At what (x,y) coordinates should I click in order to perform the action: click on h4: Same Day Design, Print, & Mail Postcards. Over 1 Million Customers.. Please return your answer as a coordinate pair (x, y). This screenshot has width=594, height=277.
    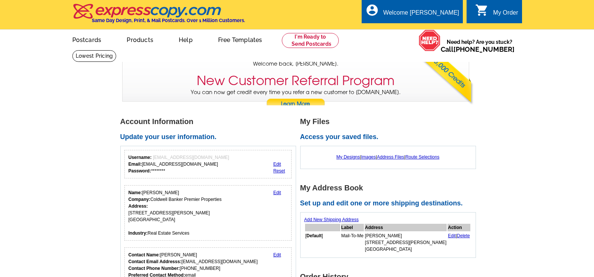
    Looking at the image, I should click on (168, 20).